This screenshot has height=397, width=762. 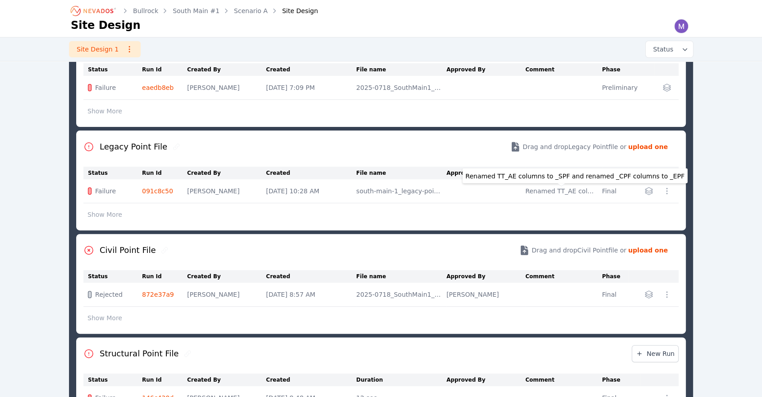 I want to click on h2: Civil Point File, so click(x=128, y=250).